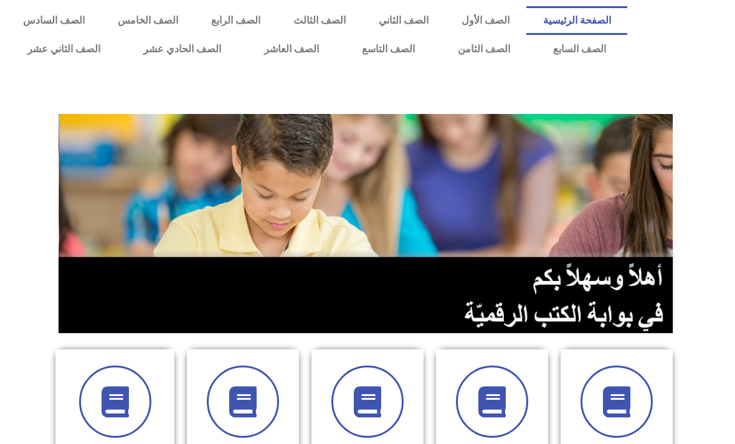 The width and height of the screenshot is (735, 444). I want to click on a: الصف السابع, so click(580, 49).